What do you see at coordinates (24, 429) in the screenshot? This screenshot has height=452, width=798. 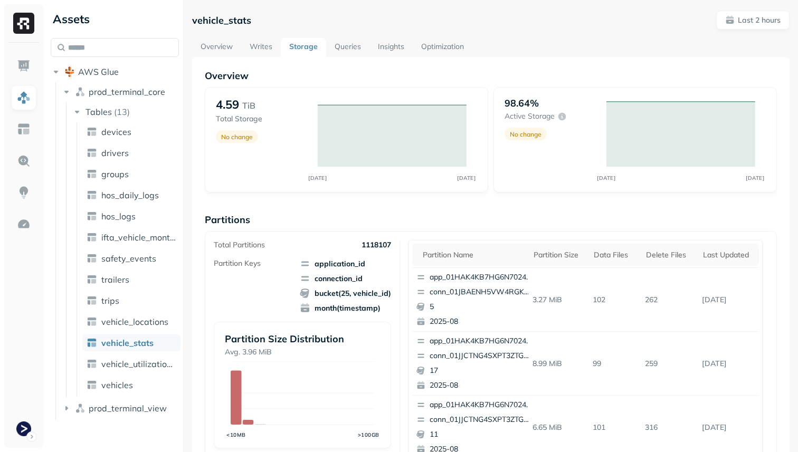 I see `img: Terminal` at bounding box center [24, 429].